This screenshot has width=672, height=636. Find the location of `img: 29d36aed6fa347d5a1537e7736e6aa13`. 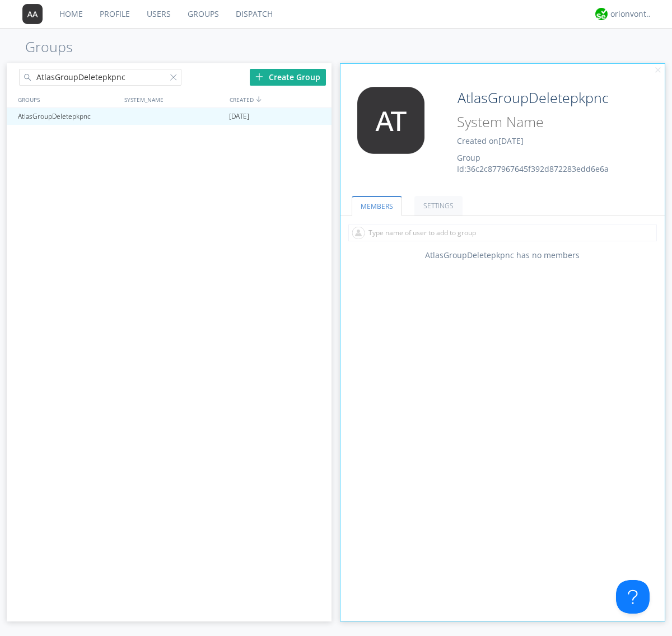

img: 29d36aed6fa347d5a1537e7736e6aa13 is located at coordinates (601, 14).